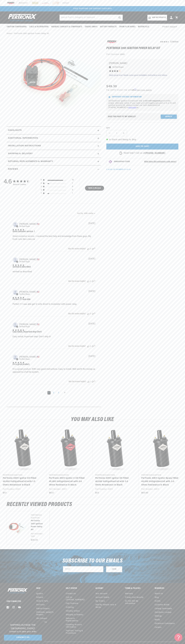 This screenshot has width=185, height=644. Describe the element at coordinates (22, 267) in the screenshot. I see `div: worked as described` at that location.